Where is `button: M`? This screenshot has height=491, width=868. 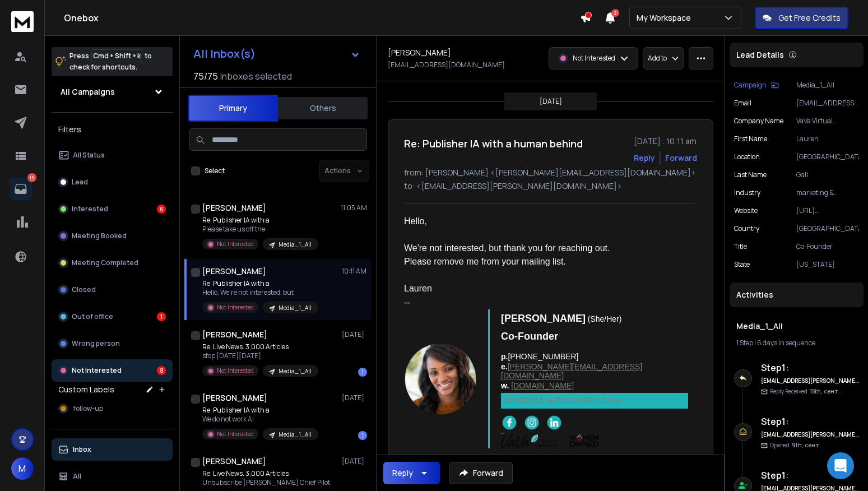 button: M is located at coordinates (22, 468).